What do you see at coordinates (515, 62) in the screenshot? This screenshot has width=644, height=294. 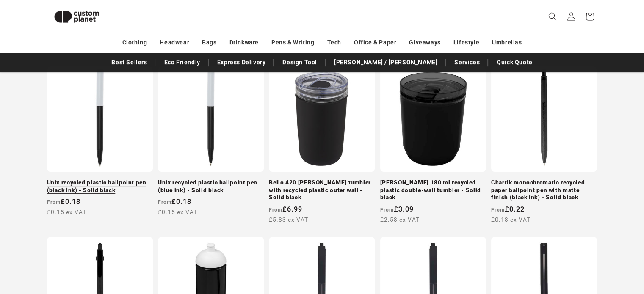 I see `a: Quick Quote` at bounding box center [515, 62].